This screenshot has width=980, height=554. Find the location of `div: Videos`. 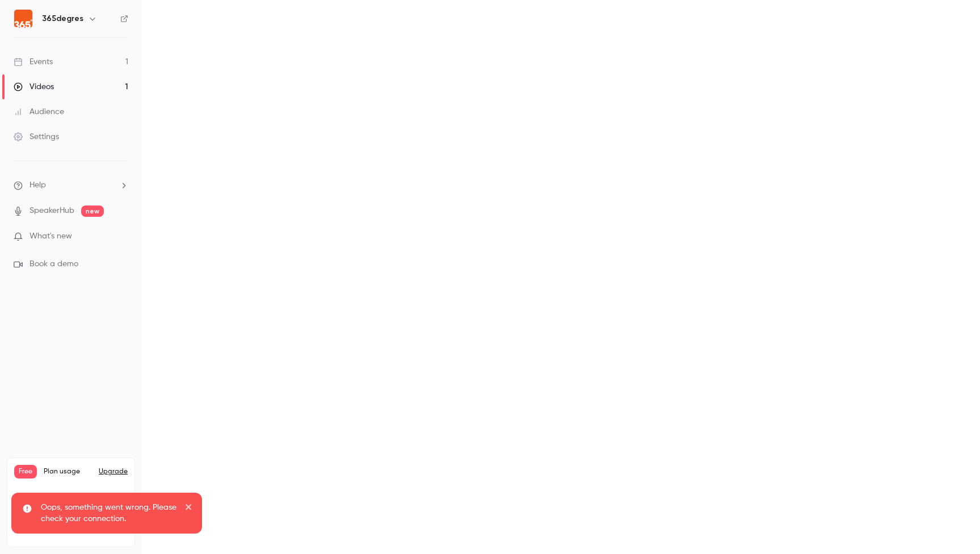

div: Videos is located at coordinates (34, 87).